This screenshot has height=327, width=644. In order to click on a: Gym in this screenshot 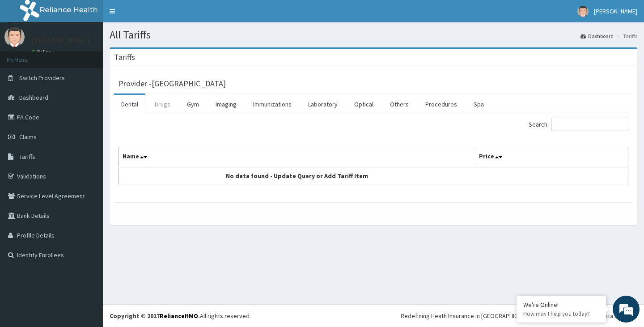, I will do `click(193, 104)`.